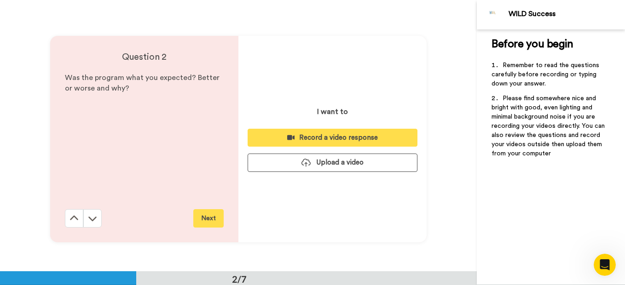  What do you see at coordinates (547, 75) in the screenshot?
I see `span: Remember to read the questions carefully before recording or typing down your answer.` at bounding box center [547, 75].